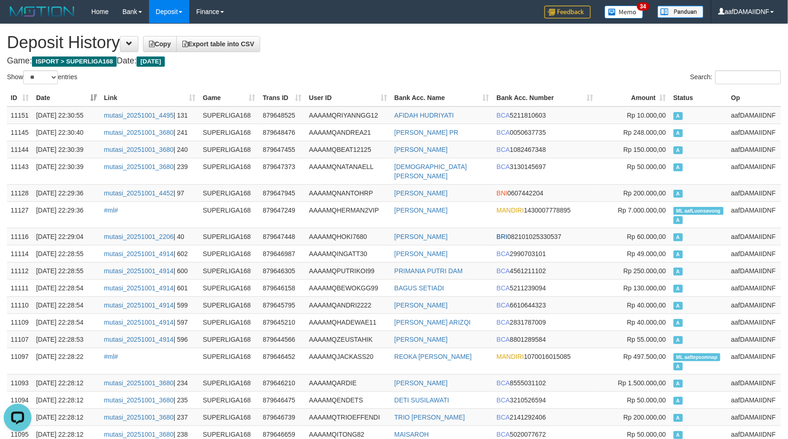  Describe the element at coordinates (646, 339) in the screenshot. I see `span: Rp 55.000,00` at that location.